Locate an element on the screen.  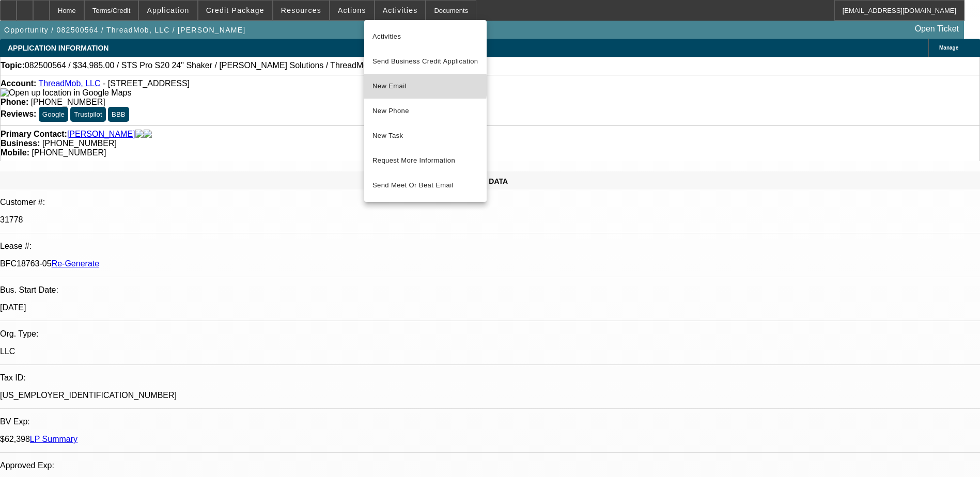
span: Send Meet Or Beat Email is located at coordinates (425, 186).